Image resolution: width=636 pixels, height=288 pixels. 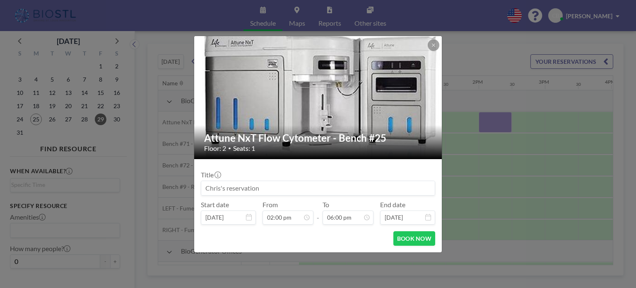 What do you see at coordinates (215, 148) in the screenshot?
I see `span: Floor: 2` at bounding box center [215, 148].